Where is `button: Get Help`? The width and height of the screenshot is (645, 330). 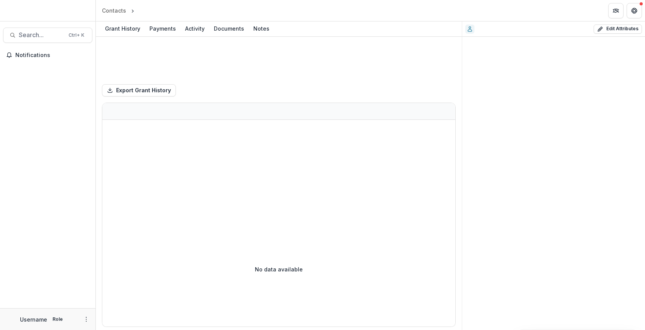 button: Get Help is located at coordinates (634, 11).